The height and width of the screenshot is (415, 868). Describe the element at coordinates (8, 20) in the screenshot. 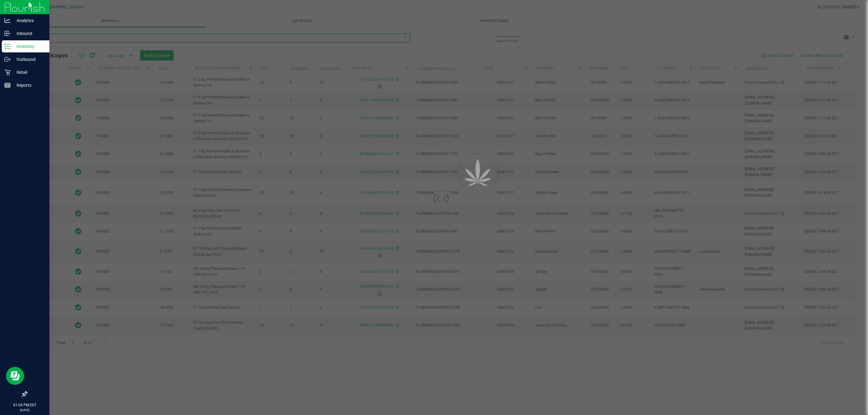

I see `inline-svg: Analytics` at that location.